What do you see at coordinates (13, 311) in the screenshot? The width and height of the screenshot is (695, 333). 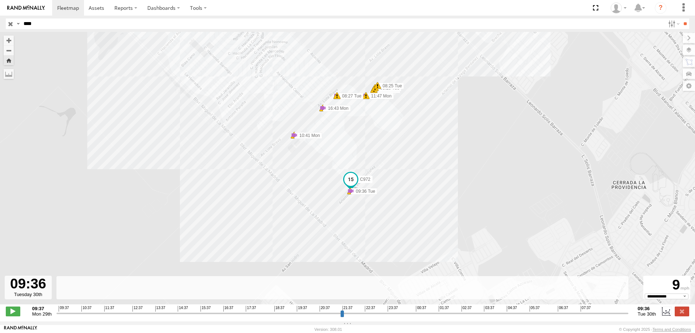 I see `label: Play/Stop` at bounding box center [13, 311].